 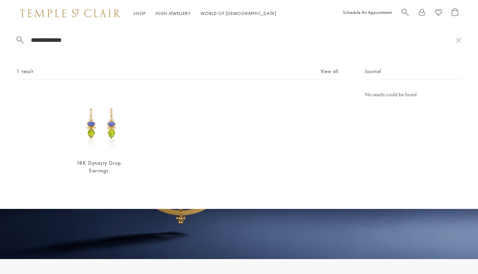 I want to click on img: Temple St. Clair, so click(x=70, y=13).